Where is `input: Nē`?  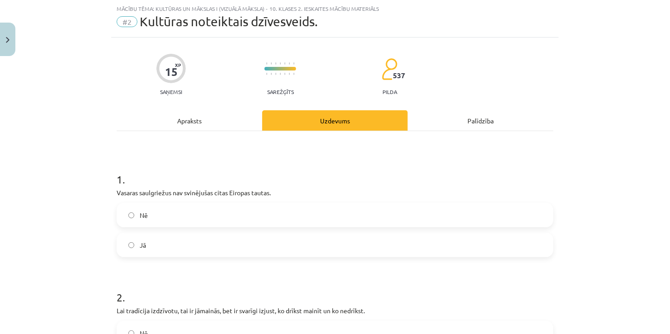 input: Nē is located at coordinates (131, 215).